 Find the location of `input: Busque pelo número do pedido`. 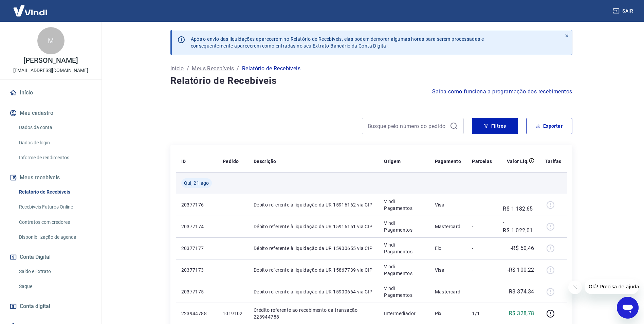

input: Busque pelo número do pedido is located at coordinates (407, 126).